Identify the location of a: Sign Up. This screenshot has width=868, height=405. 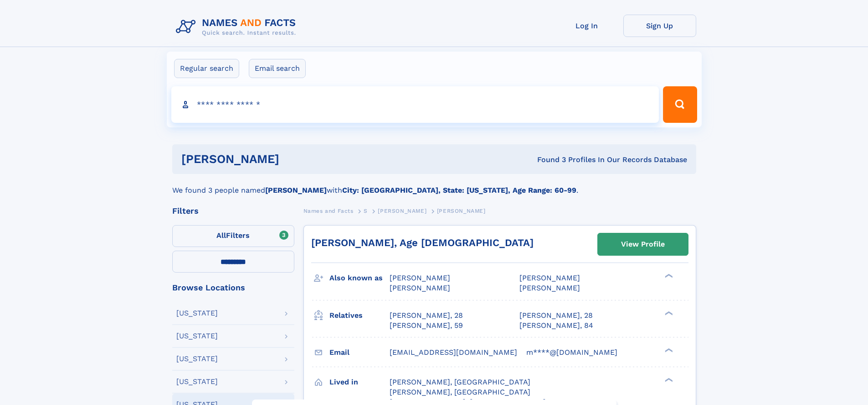
(660, 26).